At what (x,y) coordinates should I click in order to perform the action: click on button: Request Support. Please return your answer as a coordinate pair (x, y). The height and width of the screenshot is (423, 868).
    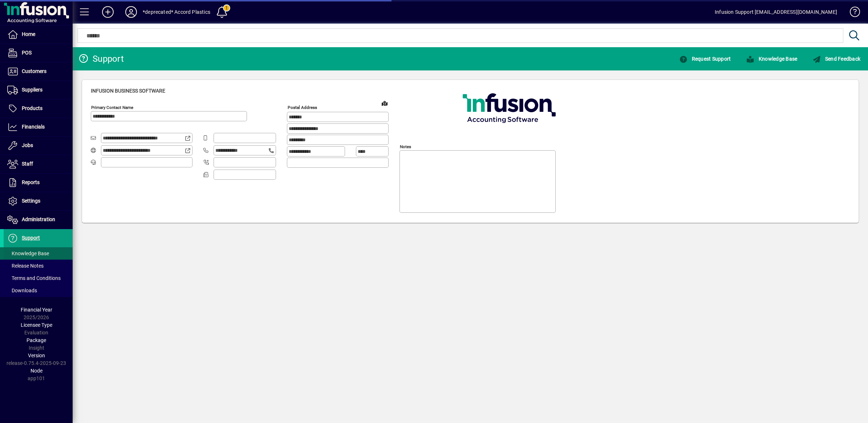
    Looking at the image, I should click on (705, 59).